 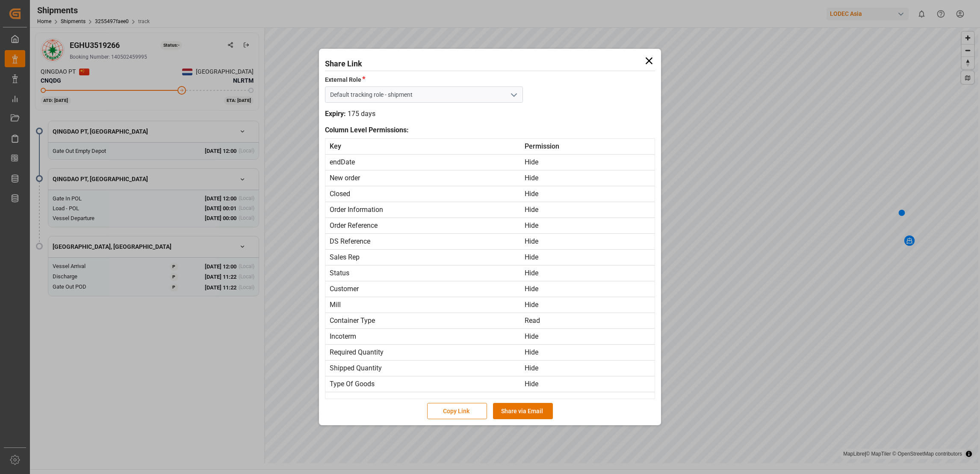 What do you see at coordinates (427, 162) in the screenshot?
I see `div: endDate` at bounding box center [427, 162].